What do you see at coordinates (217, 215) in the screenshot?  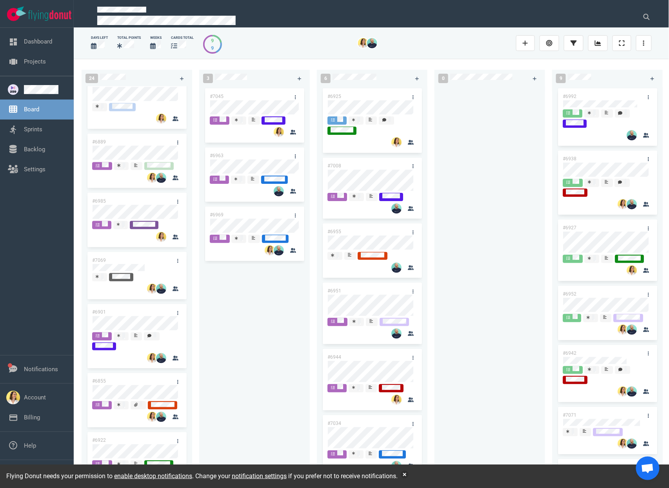 I see `a: #6969` at bounding box center [217, 215].